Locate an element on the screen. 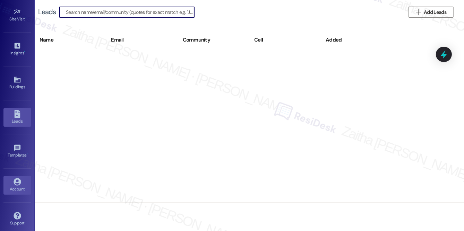  a: Templates • is located at coordinates (17, 152).